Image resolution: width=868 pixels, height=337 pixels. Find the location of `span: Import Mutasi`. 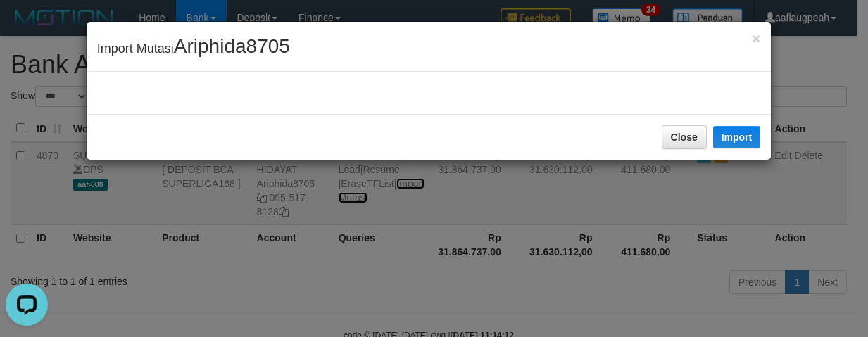

span: Import Mutasi is located at coordinates (194, 49).